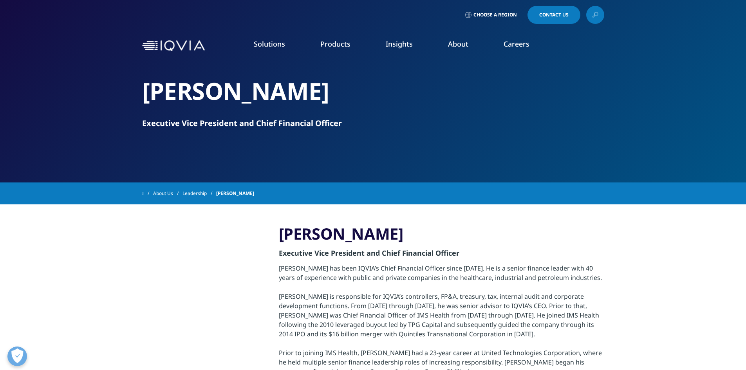 This screenshot has height=370, width=746. What do you see at coordinates (335, 44) in the screenshot?
I see `a: Products` at bounding box center [335, 44].